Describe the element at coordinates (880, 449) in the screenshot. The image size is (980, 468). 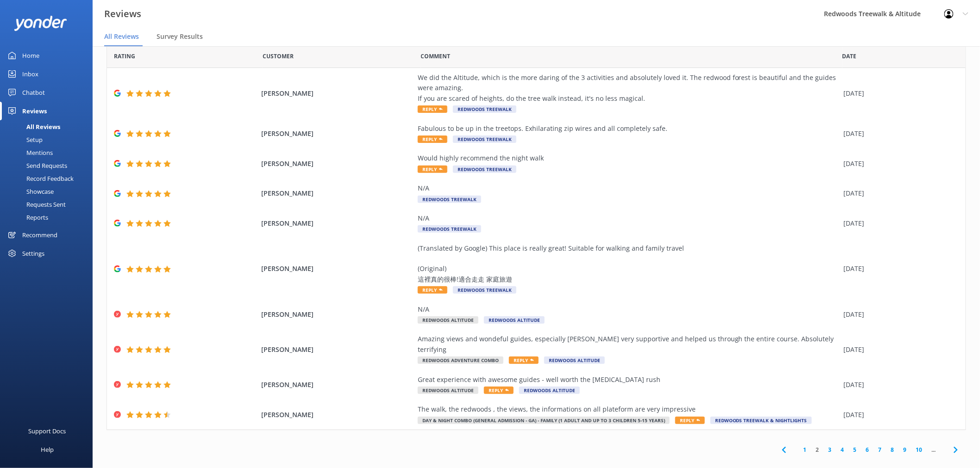
I see `a: 7` at that location.